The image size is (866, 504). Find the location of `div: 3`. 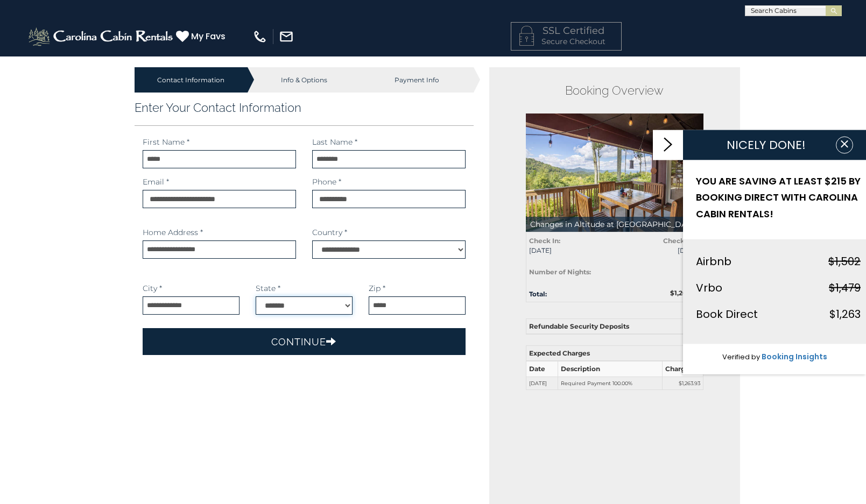

div: 3 is located at coordinates (677, 270).